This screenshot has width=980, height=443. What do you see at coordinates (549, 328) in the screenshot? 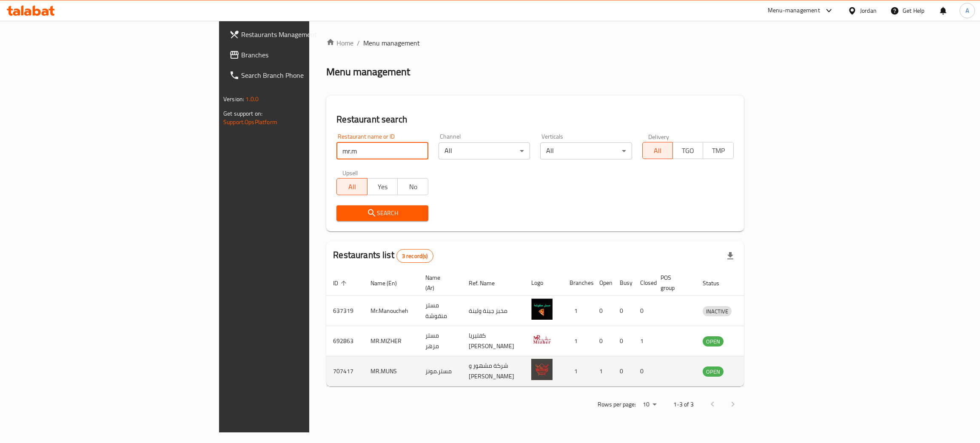
I see `table: enhanced table` at bounding box center [549, 328].